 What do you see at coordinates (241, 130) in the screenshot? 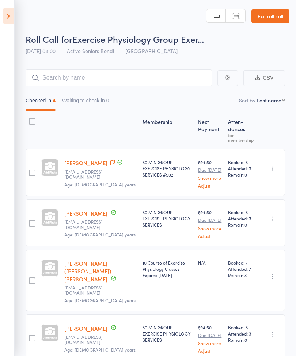
I see `div: Atten­dances` at bounding box center [241, 130].